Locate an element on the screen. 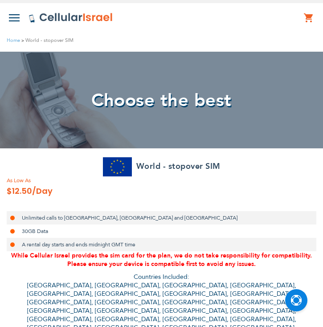 Image resolution: width=323 pixels, height=327 pixels. img: World - stopover SIM is located at coordinates (117, 167).